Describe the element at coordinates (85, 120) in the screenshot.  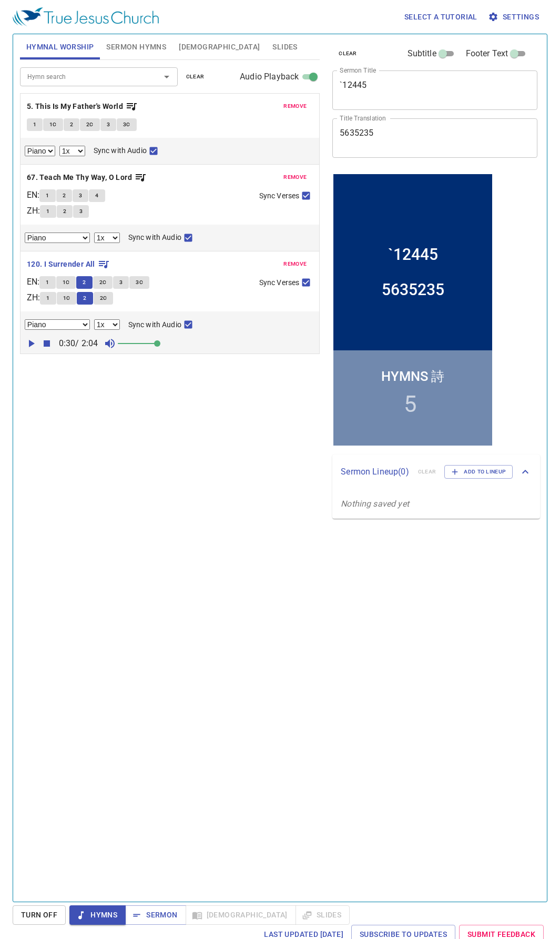
I see `div: 5635235` at that location.